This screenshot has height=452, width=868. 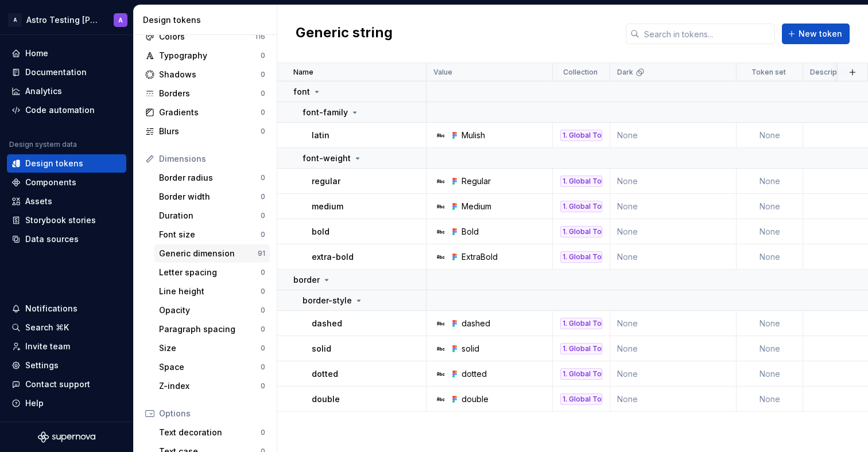 What do you see at coordinates (212, 310) in the screenshot?
I see `a: Opacity0` at bounding box center [212, 310].